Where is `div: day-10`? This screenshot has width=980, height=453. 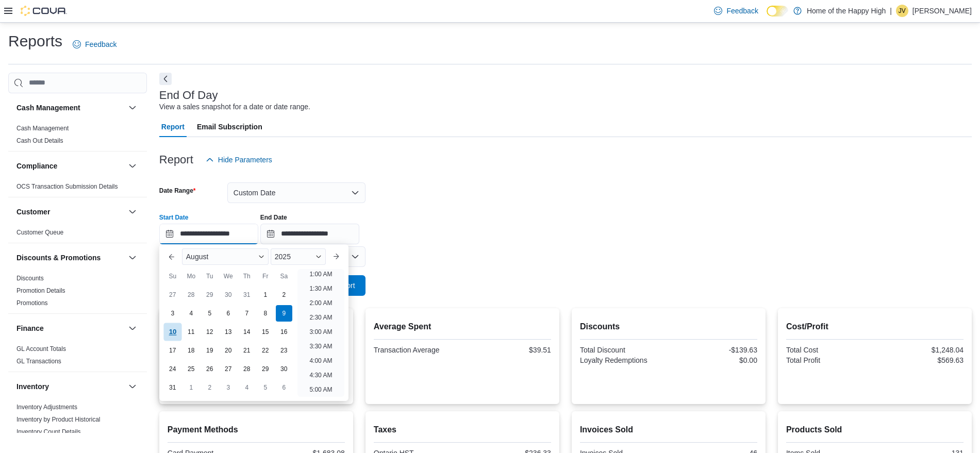
div: day-10 is located at coordinates (172, 331).